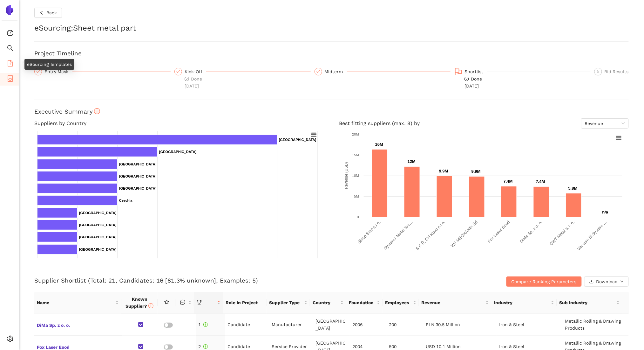 This screenshot has height=350, width=644. Describe the element at coordinates (499, 232) in the screenshot. I see `text: Fox Laser Eood` at that location.